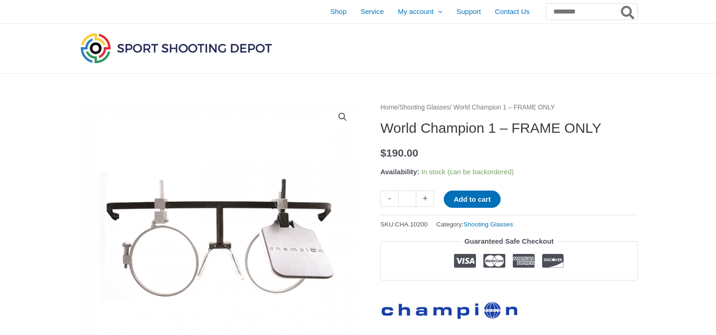 Image resolution: width=716 pixels, height=335 pixels. Describe the element at coordinates (509, 242) in the screenshot. I see `legend: Guaranteed Safe Checkout` at that location.